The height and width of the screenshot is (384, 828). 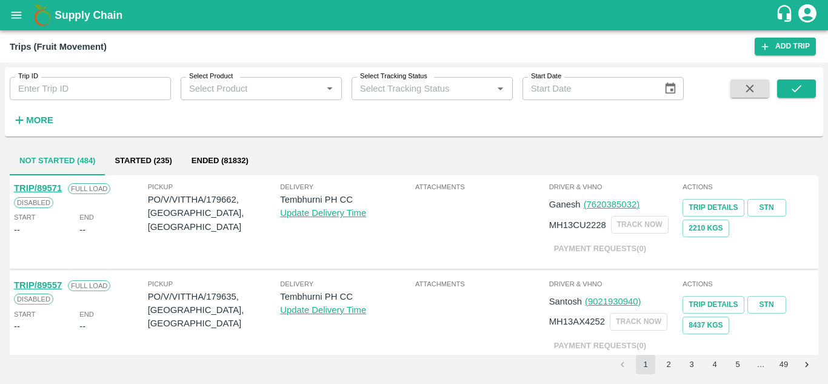 What do you see at coordinates (90, 89) in the screenshot?
I see `input: Enter Trip ID` at bounding box center [90, 89].